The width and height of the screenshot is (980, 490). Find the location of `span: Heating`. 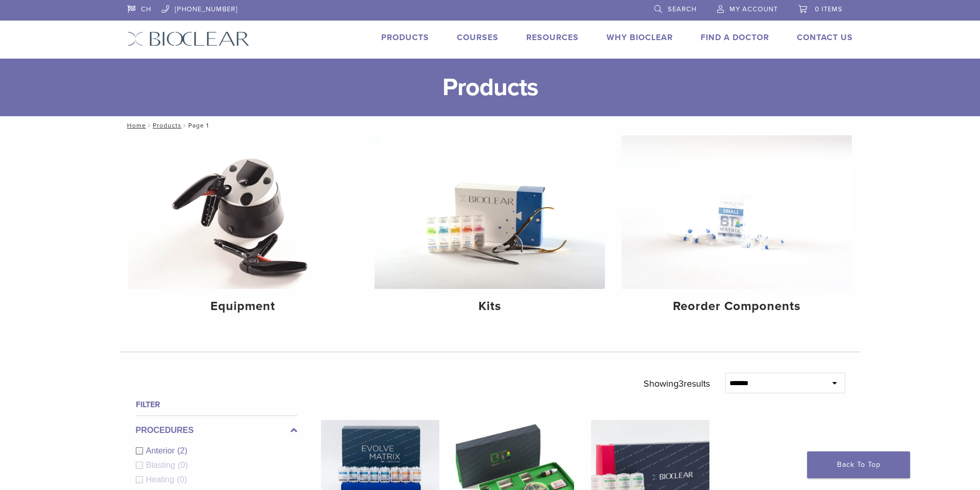

span: Heating is located at coordinates (161, 479).